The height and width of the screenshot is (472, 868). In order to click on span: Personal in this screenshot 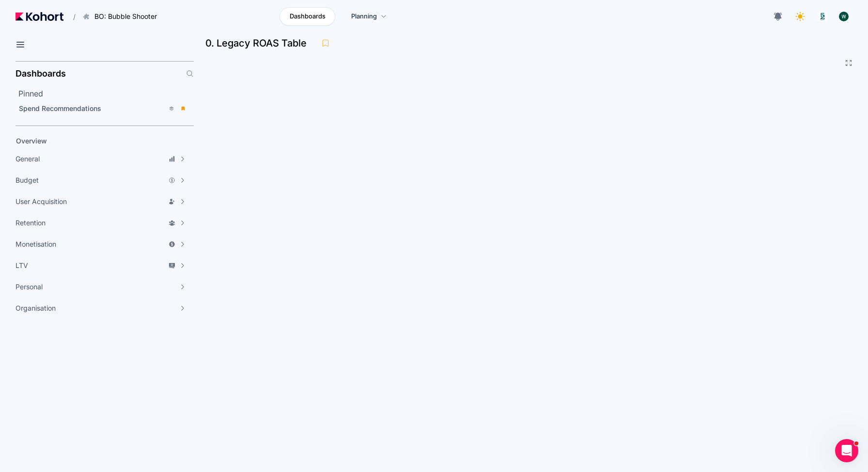, I will do `click(29, 287)`.